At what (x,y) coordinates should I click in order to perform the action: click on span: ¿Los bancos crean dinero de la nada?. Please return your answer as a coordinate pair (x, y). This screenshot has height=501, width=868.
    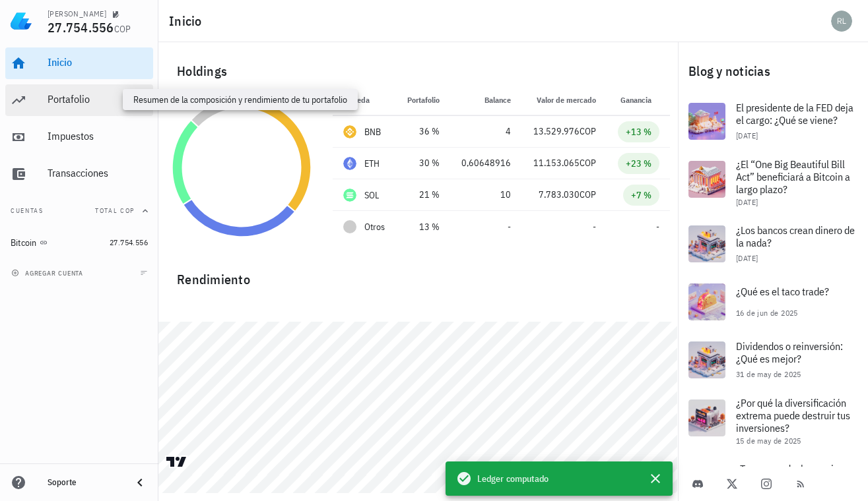
    Looking at the image, I should click on (795, 236).